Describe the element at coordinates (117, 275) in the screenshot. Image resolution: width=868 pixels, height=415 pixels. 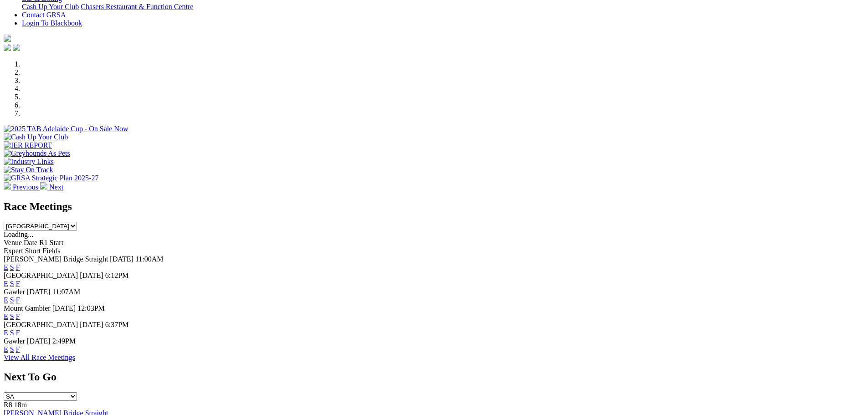
I see `span: 6:12PM` at that location.